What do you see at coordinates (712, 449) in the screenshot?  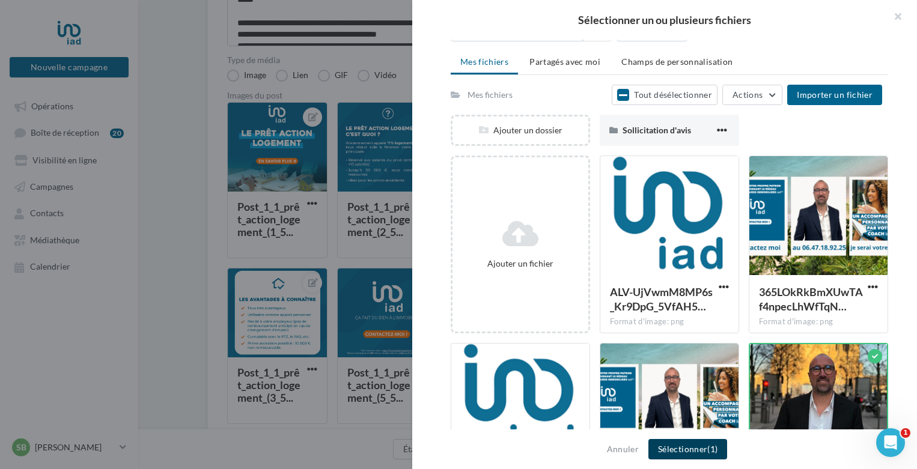 I see `span: (1)` at bounding box center [712, 449].